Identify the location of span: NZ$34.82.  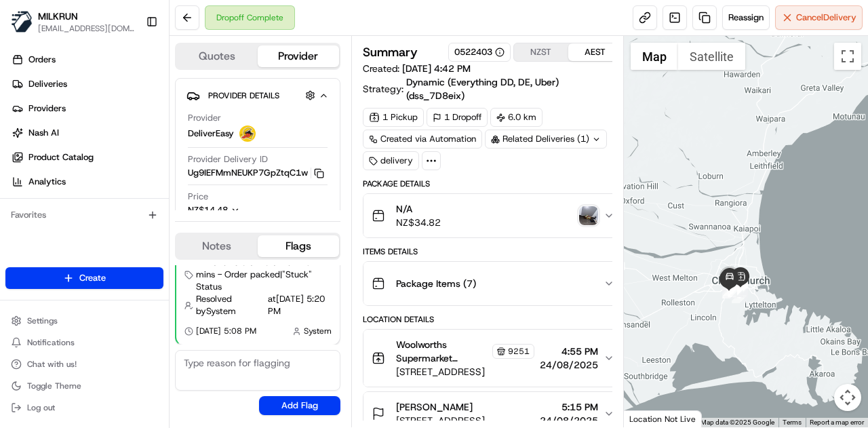
(418, 223).